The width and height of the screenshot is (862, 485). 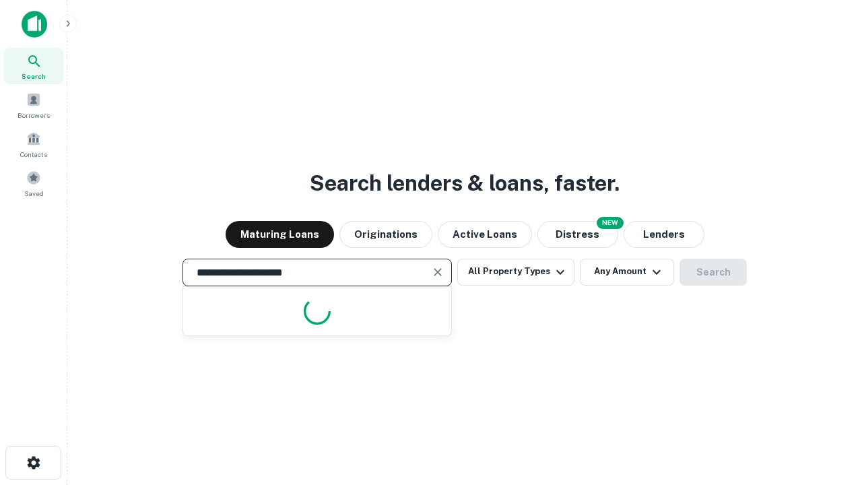 What do you see at coordinates (34, 66) in the screenshot?
I see `div: Search` at bounding box center [34, 66].